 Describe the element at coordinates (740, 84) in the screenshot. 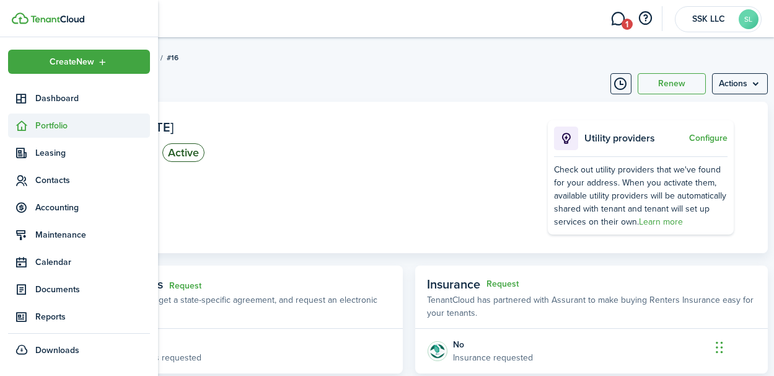

I see `menu-btn: Actions` at that location.